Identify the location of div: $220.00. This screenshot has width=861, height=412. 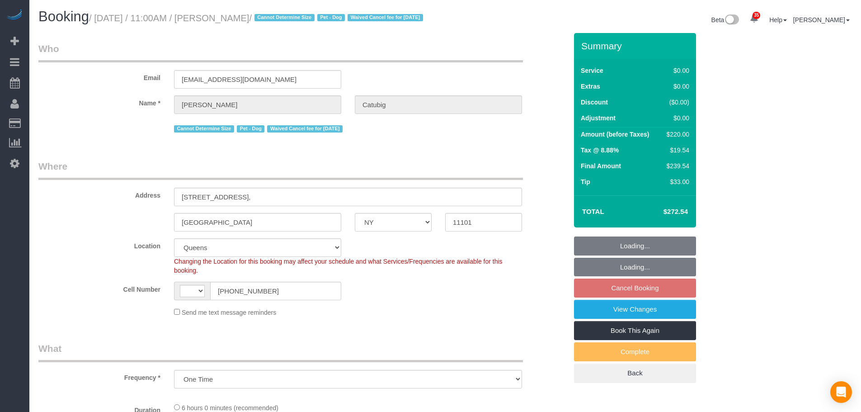
(676, 134).